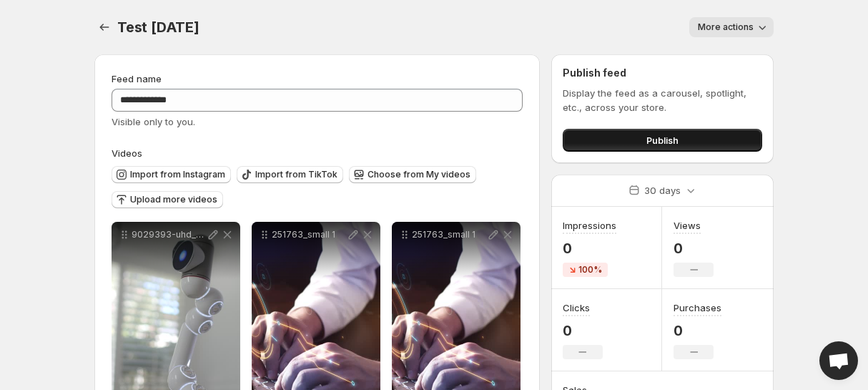 Image resolution: width=868 pixels, height=390 pixels. I want to click on span: Choose from My videos, so click(419, 175).